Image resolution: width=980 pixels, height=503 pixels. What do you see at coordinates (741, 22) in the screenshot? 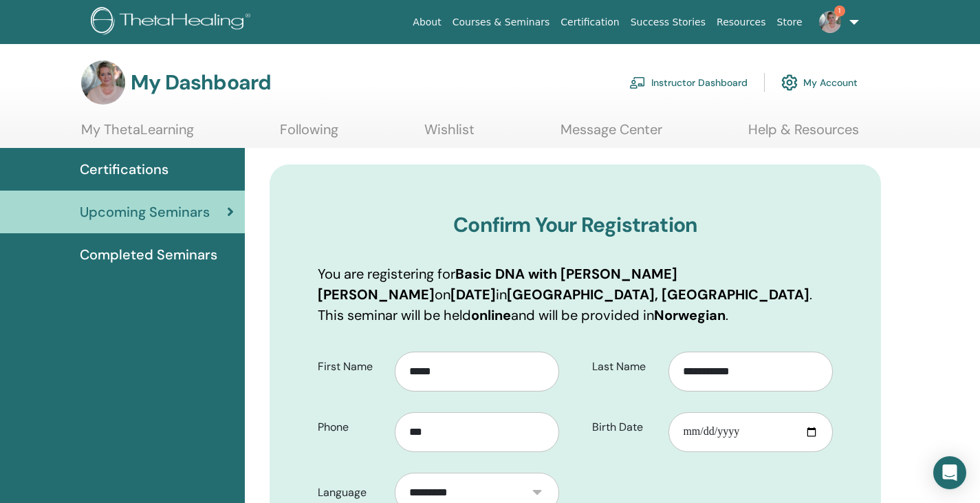
I see `a: Resources` at bounding box center [741, 22].